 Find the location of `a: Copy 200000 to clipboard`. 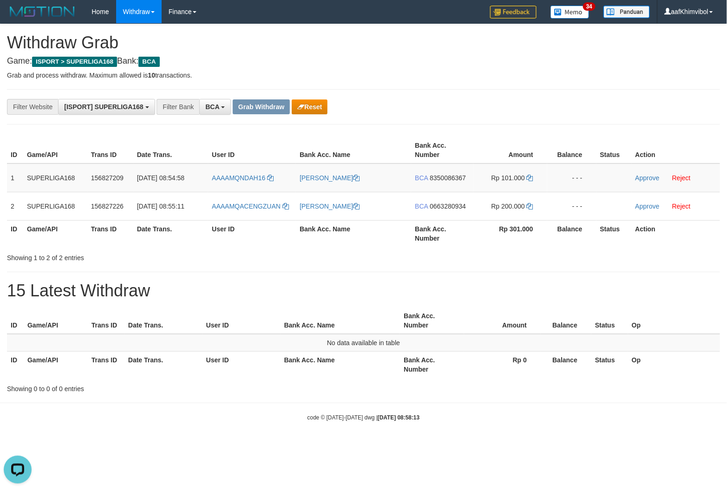

a: Copy 200000 to clipboard is located at coordinates (530, 206).